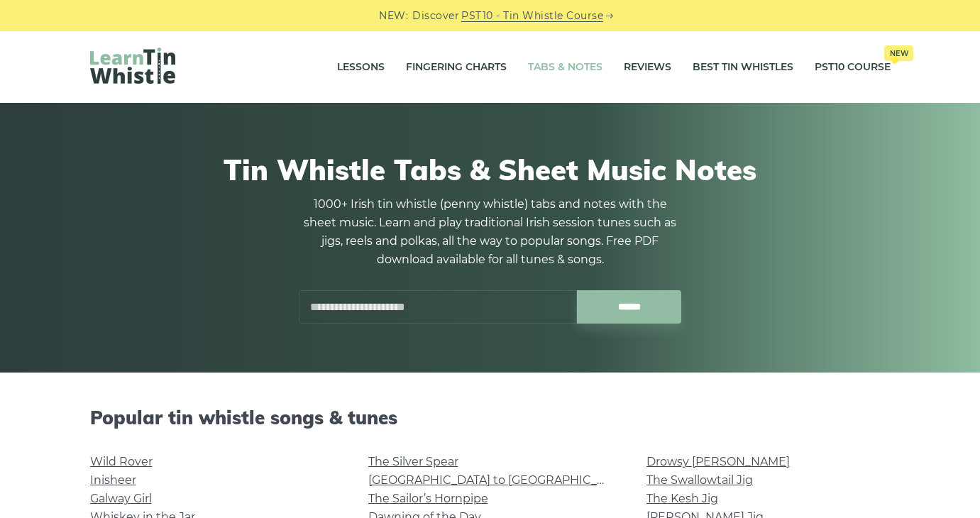 This screenshot has width=980, height=518. What do you see at coordinates (565, 67) in the screenshot?
I see `a: Tabs & Notes` at bounding box center [565, 67].